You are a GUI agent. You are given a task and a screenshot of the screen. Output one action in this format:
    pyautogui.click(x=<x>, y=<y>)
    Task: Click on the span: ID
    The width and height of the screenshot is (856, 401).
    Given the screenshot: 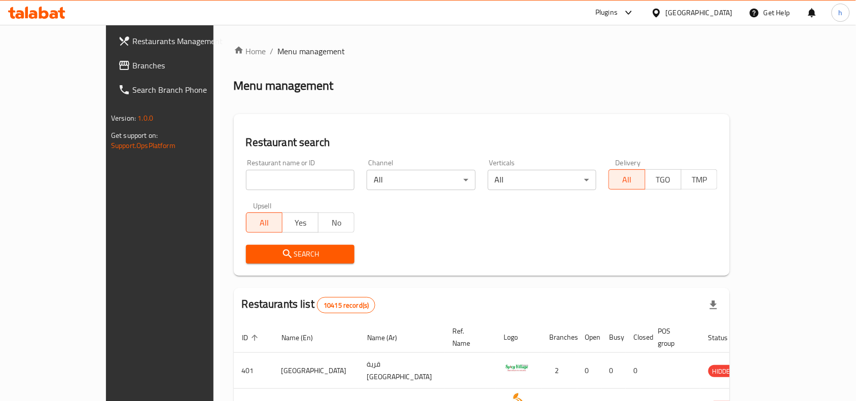 What is the action you would take?
    pyautogui.click(x=251, y=338)
    